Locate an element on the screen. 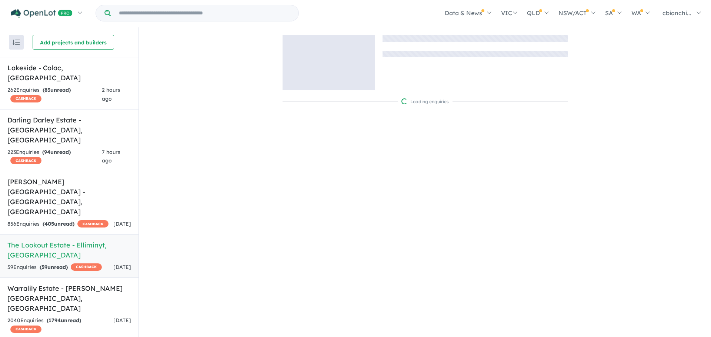 This screenshot has height=337, width=711. button: Add projects and builders is located at coordinates (73, 42).